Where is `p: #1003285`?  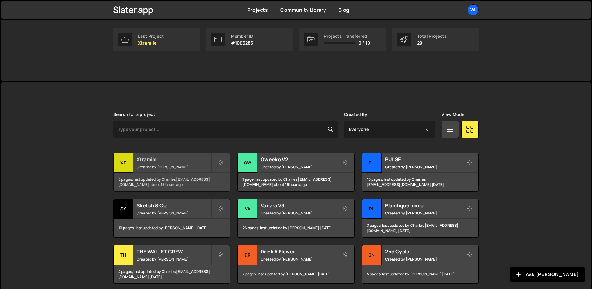 p: #1003285 is located at coordinates (242, 43).